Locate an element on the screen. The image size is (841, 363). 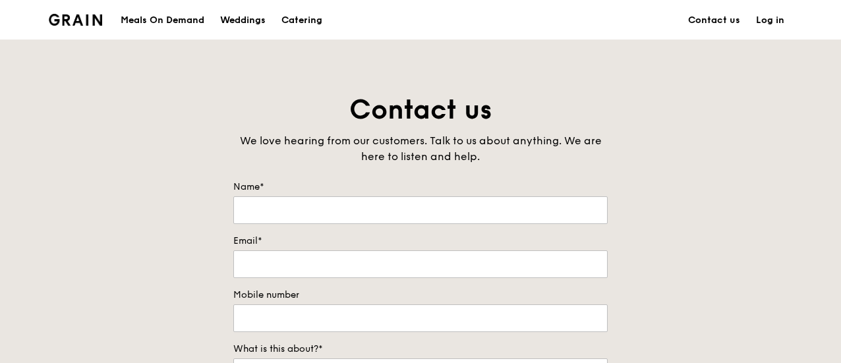
label: Email* is located at coordinates (420, 241).